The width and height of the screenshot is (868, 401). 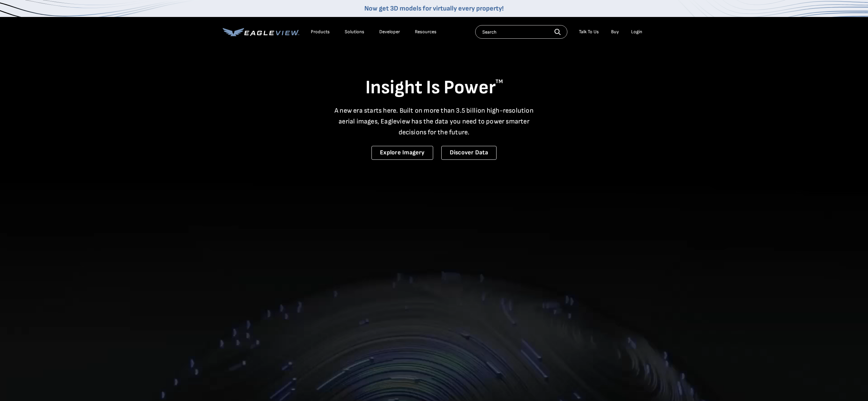 I want to click on div: Resources, so click(x=426, y=31).